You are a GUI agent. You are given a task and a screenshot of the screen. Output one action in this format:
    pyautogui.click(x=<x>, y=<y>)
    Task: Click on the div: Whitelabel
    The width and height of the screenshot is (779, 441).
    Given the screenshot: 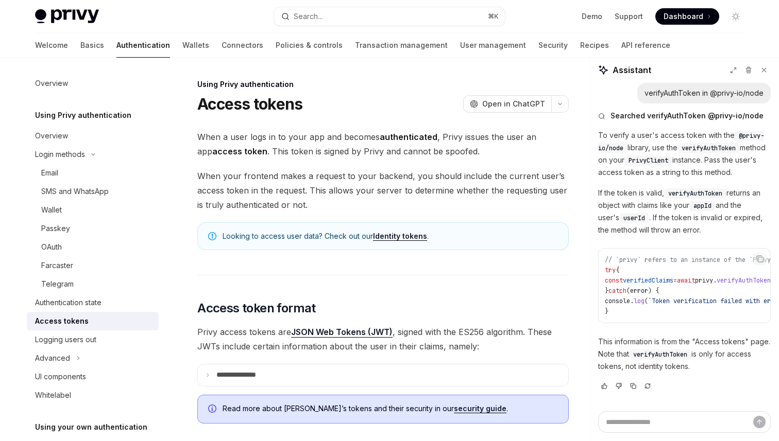 What is the action you would take?
    pyautogui.click(x=53, y=396)
    